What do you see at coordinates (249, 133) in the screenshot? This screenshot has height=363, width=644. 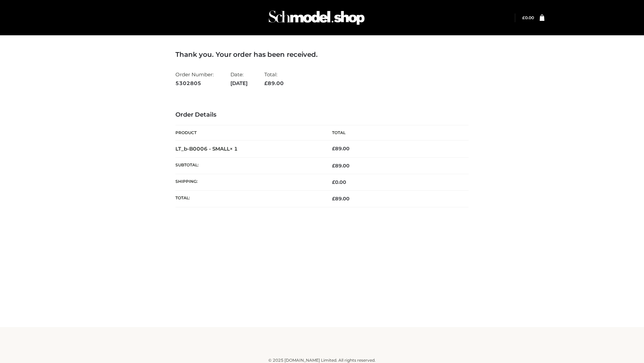 I see `th: Product` at bounding box center [249, 133].